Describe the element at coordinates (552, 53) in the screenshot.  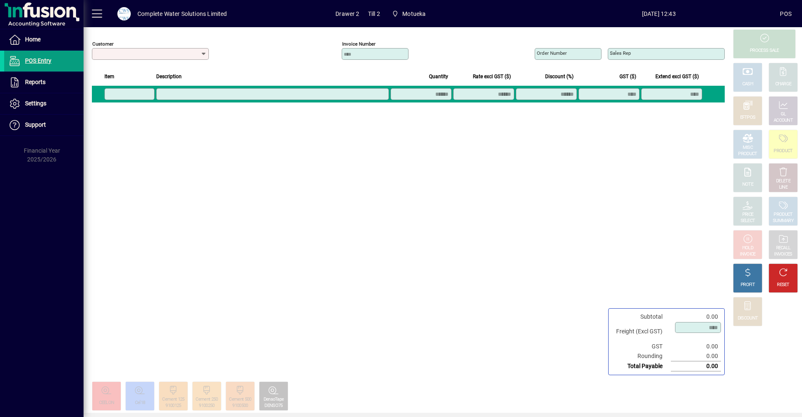
I see `mat-label: Order number` at that location.